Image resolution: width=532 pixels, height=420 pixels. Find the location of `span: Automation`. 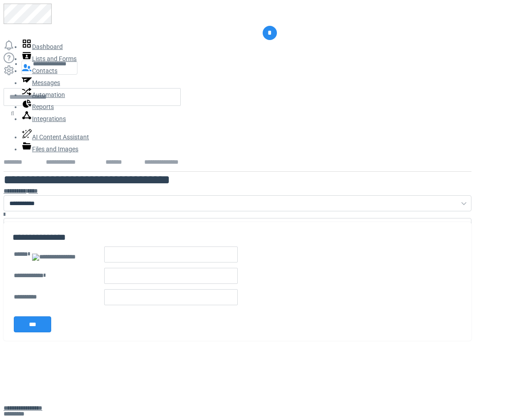

span: Automation is located at coordinates (48, 94).